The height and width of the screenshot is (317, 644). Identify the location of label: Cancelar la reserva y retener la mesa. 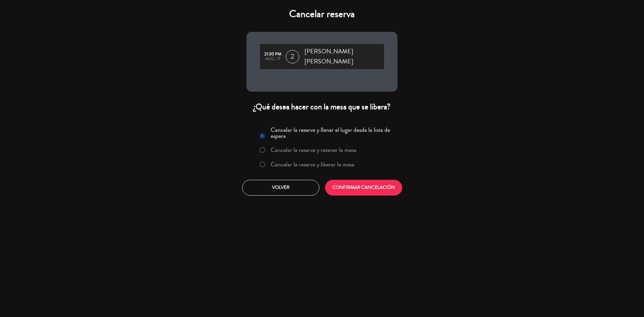
(314, 150).